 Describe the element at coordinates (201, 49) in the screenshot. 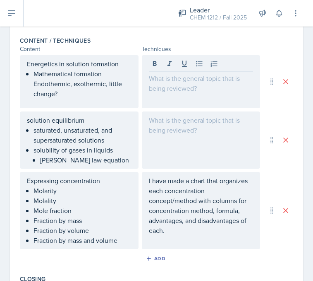

I see `div: Techniques` at that location.